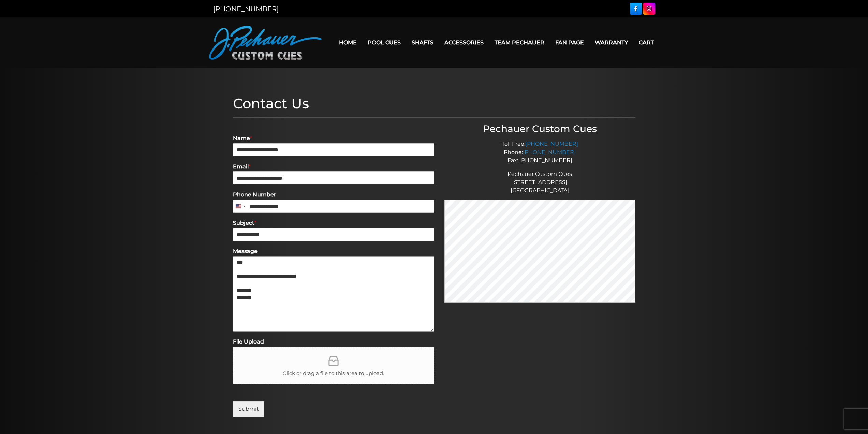 The height and width of the screenshot is (434, 868). I want to click on button: Selected country, so click(240, 206).